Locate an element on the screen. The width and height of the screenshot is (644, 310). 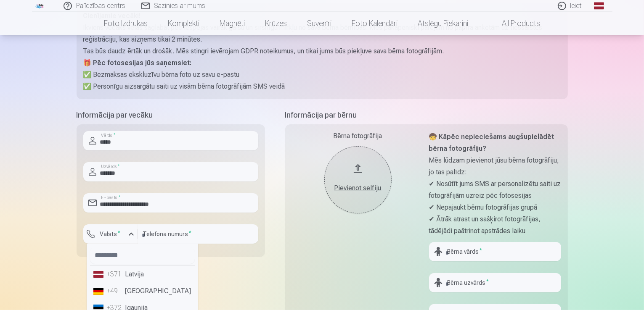
a: All products is located at coordinates (514, 24).